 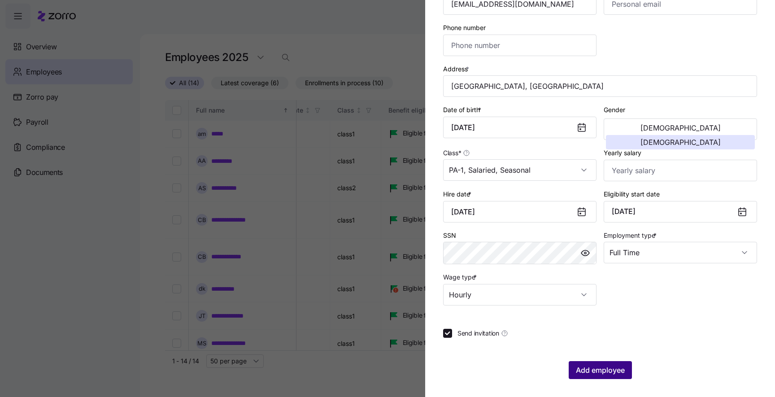 What do you see at coordinates (452, 153) in the screenshot?
I see `span: Class *` at bounding box center [452, 153].